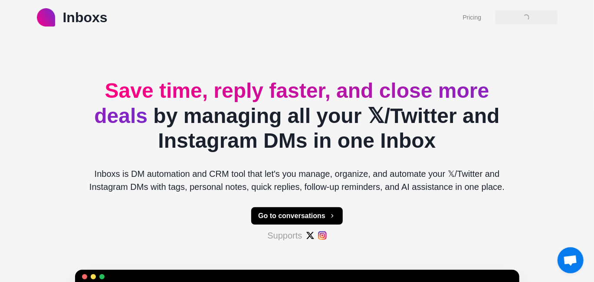 Image resolution: width=594 pixels, height=282 pixels. What do you see at coordinates (292, 103) in the screenshot?
I see `span: Save time, reply faster, and close more deals` at bounding box center [292, 103].